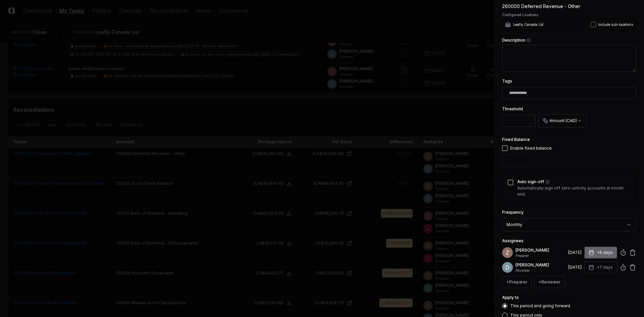  I want to click on img: ACg8ocLeIi4Jlns6Fsr4lO0wQ1XJrFQvF4yUjbLrd1AsCAOmrfa1KQ=s96-c, so click(507, 267).